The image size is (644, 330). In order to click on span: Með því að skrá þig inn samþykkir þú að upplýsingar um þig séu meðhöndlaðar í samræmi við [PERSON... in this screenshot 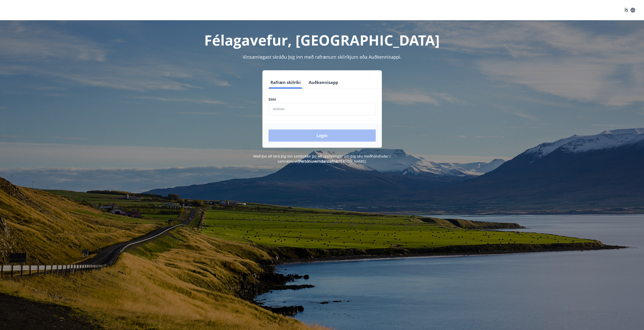, I will do `click(322, 158)`.